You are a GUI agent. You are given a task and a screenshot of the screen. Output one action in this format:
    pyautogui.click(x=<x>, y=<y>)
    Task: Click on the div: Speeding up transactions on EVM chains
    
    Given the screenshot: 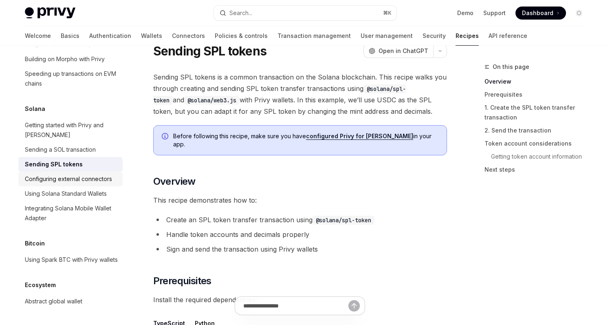 What is the action you would take?
    pyautogui.click(x=71, y=79)
    